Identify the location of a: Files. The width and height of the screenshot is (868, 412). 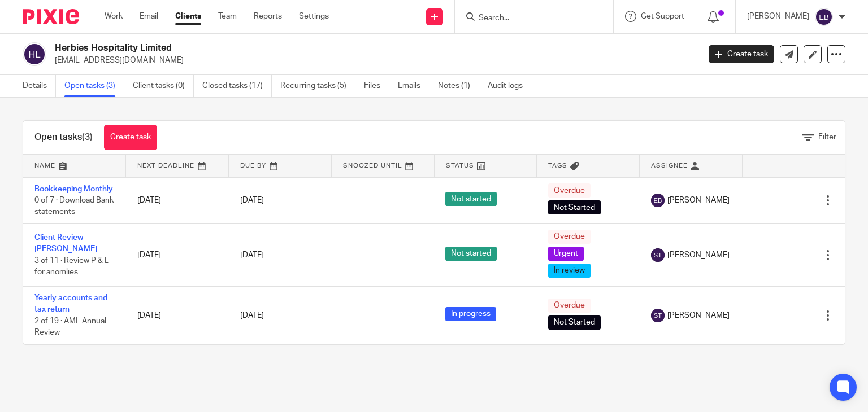
(377, 86).